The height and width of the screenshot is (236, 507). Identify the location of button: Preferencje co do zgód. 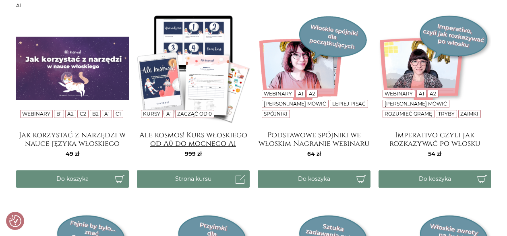
(15, 221).